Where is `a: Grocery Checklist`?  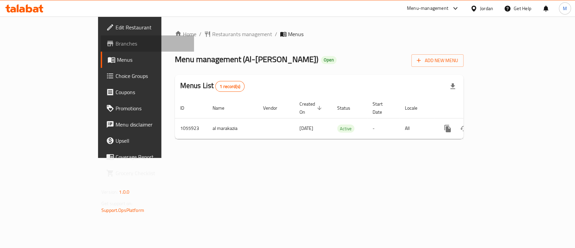 a: Grocery Checklist is located at coordinates (147, 173).